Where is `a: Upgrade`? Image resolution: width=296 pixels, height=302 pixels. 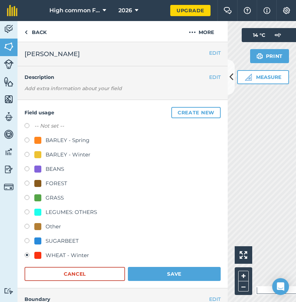
a: Upgrade is located at coordinates (190, 11).